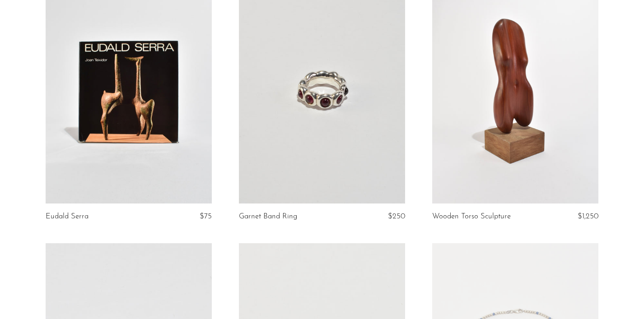 Image resolution: width=644 pixels, height=319 pixels. I want to click on a: Garnet Band Ring, so click(268, 216).